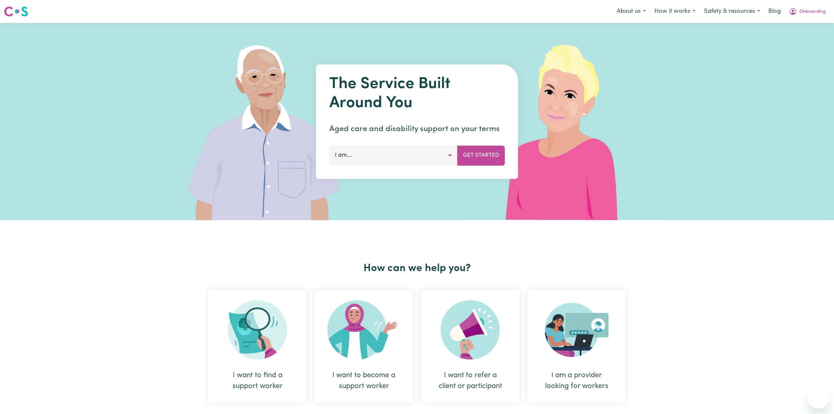  I want to click on button: About us, so click(631, 11).